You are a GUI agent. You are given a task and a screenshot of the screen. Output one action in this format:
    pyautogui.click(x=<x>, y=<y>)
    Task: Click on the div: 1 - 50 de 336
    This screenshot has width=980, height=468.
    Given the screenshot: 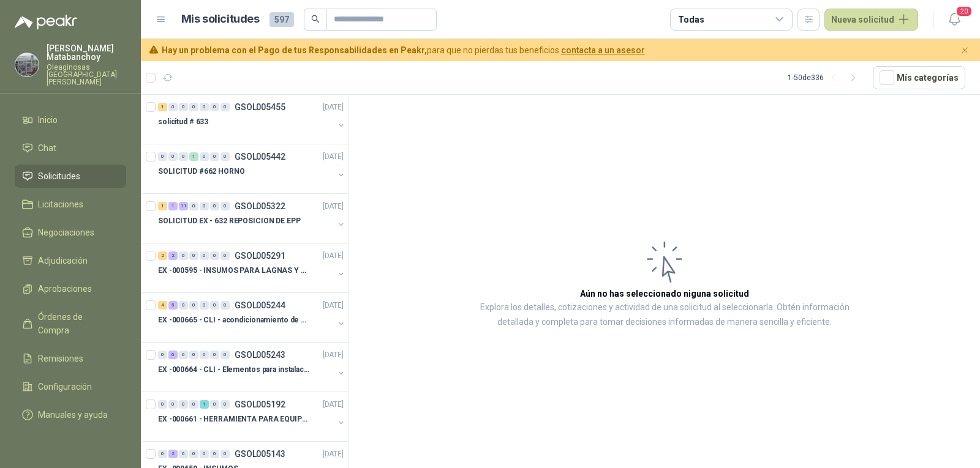 What is the action you would take?
    pyautogui.click(x=825, y=78)
    